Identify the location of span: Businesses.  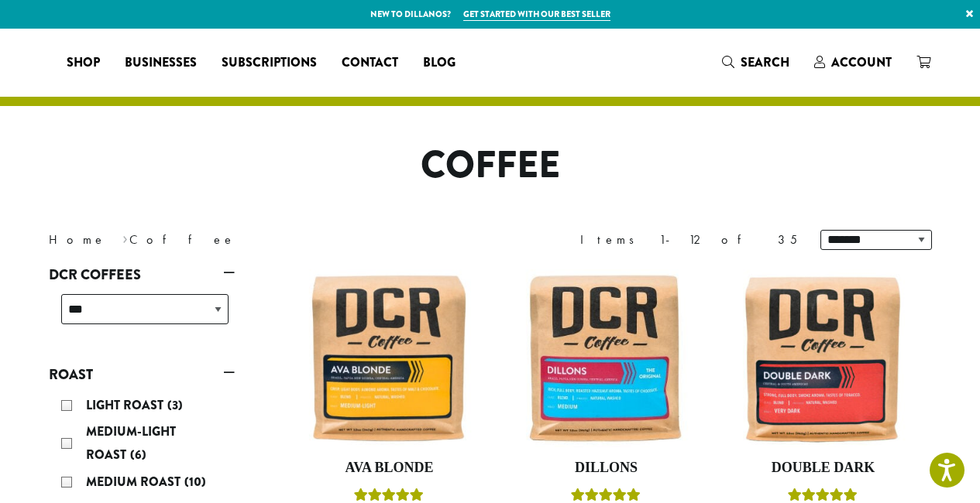
(160, 63).